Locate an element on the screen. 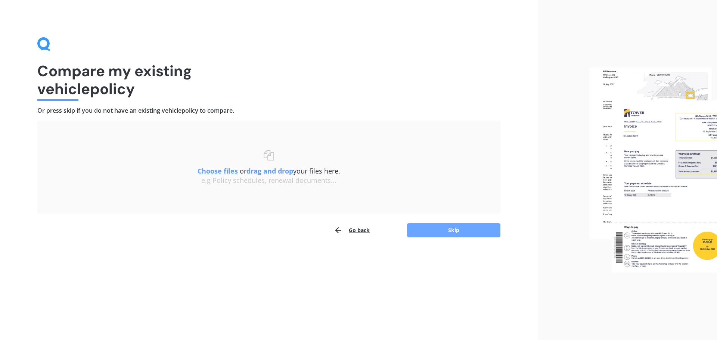 The image size is (717, 340). u: Choose files is located at coordinates (218, 171).